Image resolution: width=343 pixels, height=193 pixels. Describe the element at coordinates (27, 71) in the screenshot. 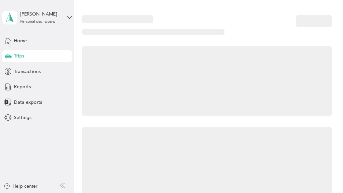

I see `span: Transactions` at that location.